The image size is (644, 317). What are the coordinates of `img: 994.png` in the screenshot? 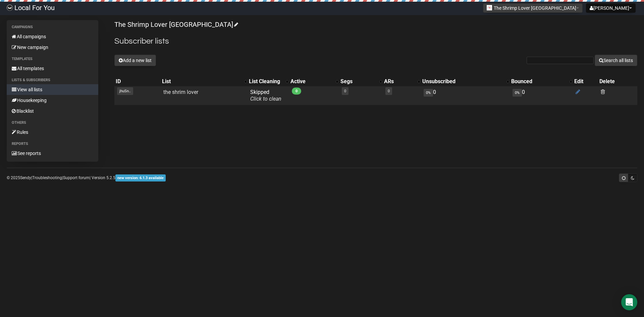 It's located at (489, 8).